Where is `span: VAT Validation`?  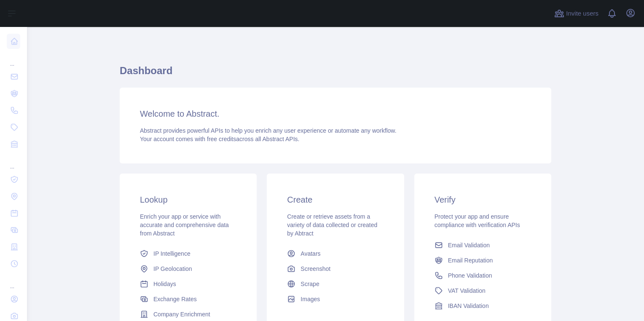
span: VAT Validation is located at coordinates (467, 291).